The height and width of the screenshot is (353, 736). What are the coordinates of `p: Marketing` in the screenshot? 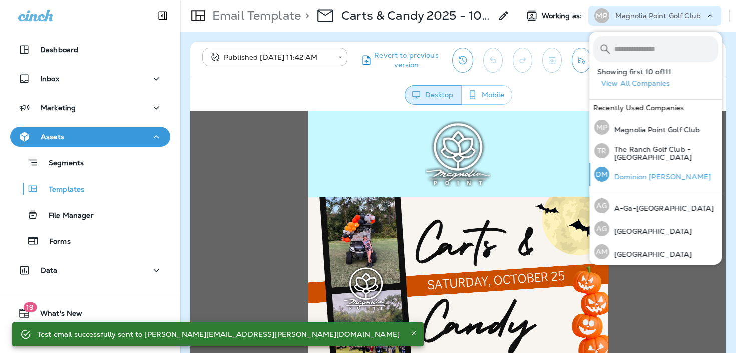 It's located at (58, 108).